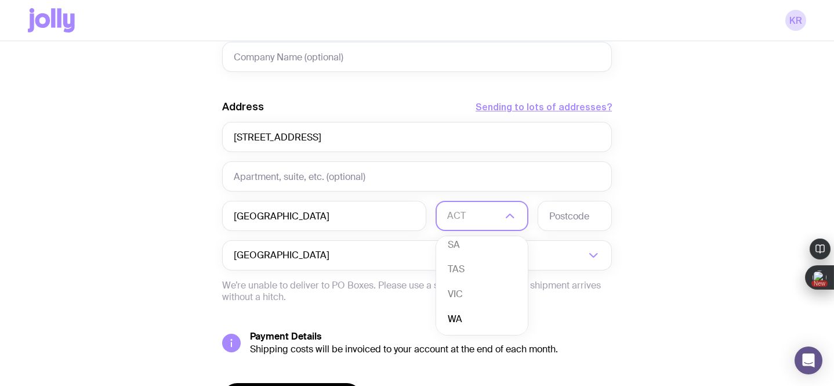  What do you see at coordinates (482, 319) in the screenshot?
I see `li: WA` at bounding box center [482, 319].